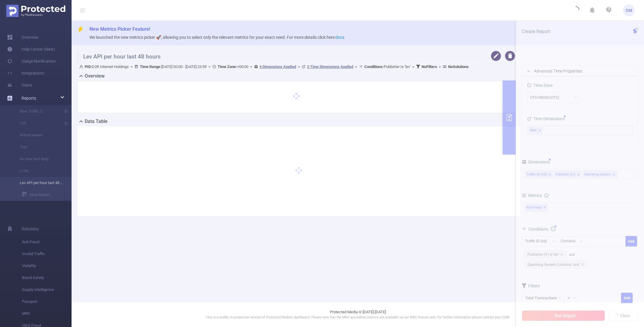  Describe the element at coordinates (628, 10) in the screenshot. I see `span: OM` at that location.